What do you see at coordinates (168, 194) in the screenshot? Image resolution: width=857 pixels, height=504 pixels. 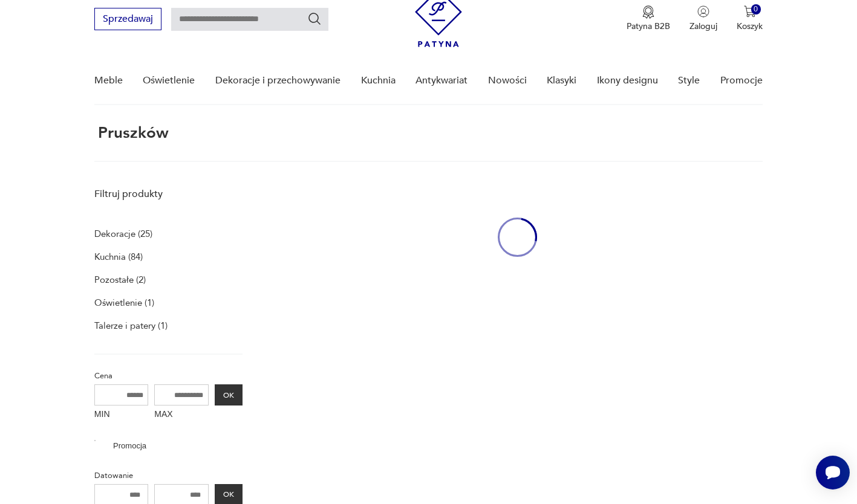 I see `p: Filtruj produkty` at bounding box center [168, 194].